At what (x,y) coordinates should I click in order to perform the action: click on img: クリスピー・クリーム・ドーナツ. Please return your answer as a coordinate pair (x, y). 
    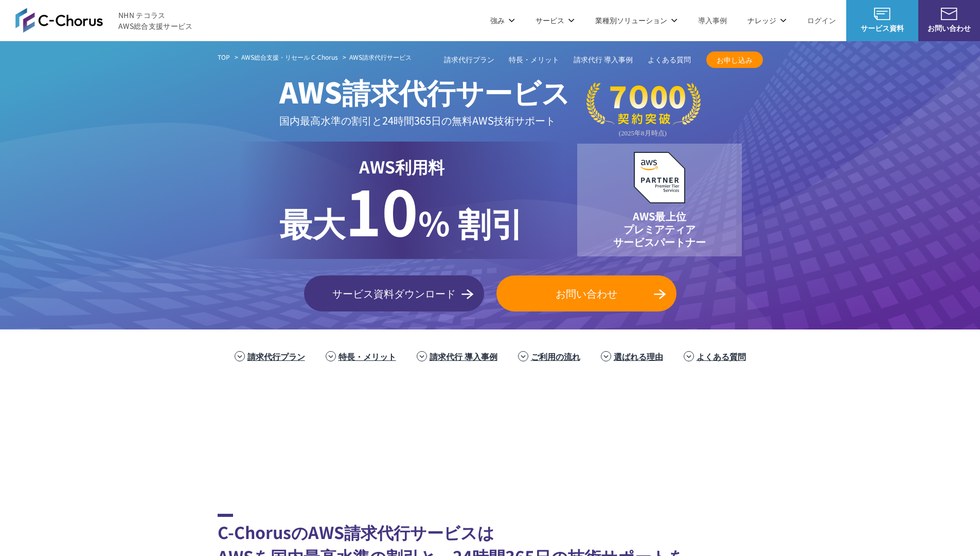
    Looking at the image, I should click on (684, 411).